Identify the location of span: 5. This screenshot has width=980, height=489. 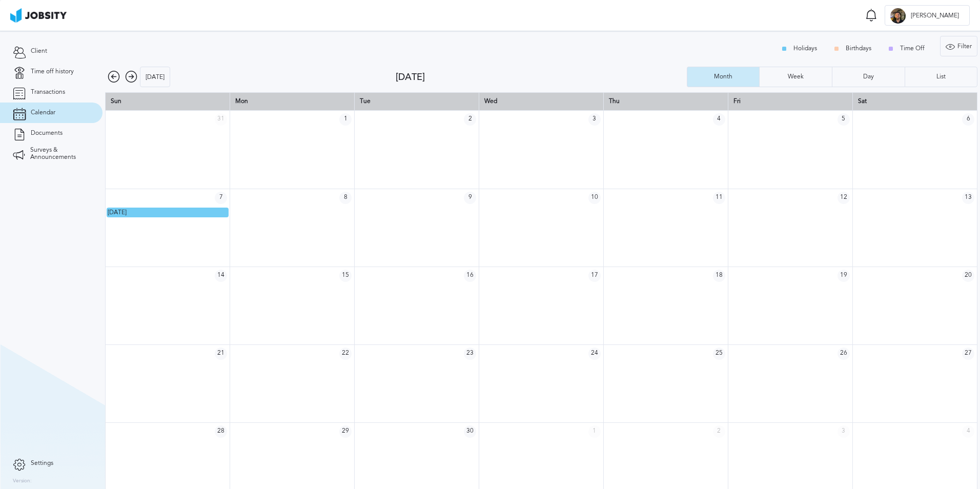
(844, 120).